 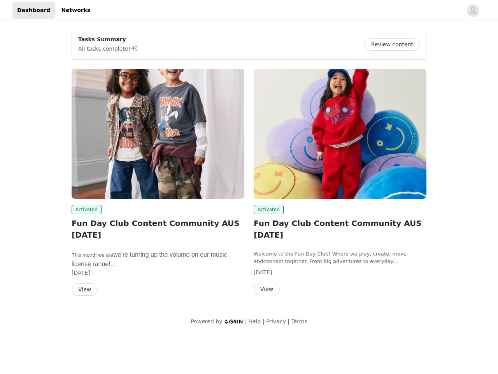 What do you see at coordinates (149, 259) in the screenshot?
I see `span: we’re turning up the volume on our music license range!` at bounding box center [149, 259].